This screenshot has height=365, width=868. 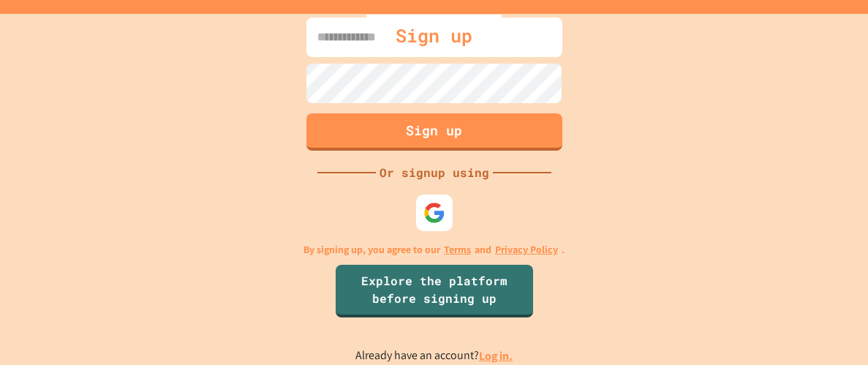 What do you see at coordinates (434, 35) in the screenshot?
I see `div: Sign up` at bounding box center [434, 35].